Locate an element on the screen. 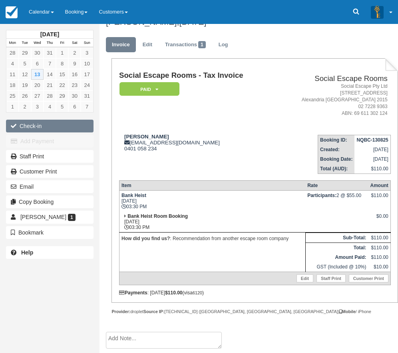  a: Edit is located at coordinates (147, 45).